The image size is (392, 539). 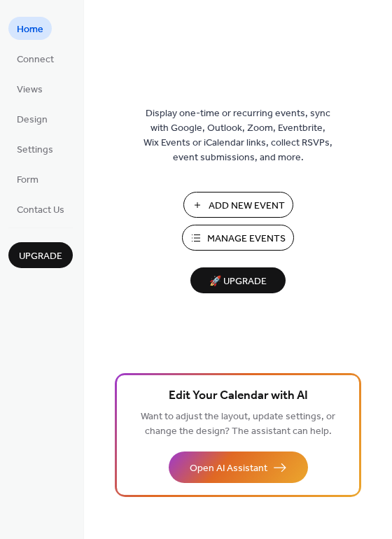 What do you see at coordinates (30, 29) in the screenshot?
I see `span: Home` at bounding box center [30, 29].